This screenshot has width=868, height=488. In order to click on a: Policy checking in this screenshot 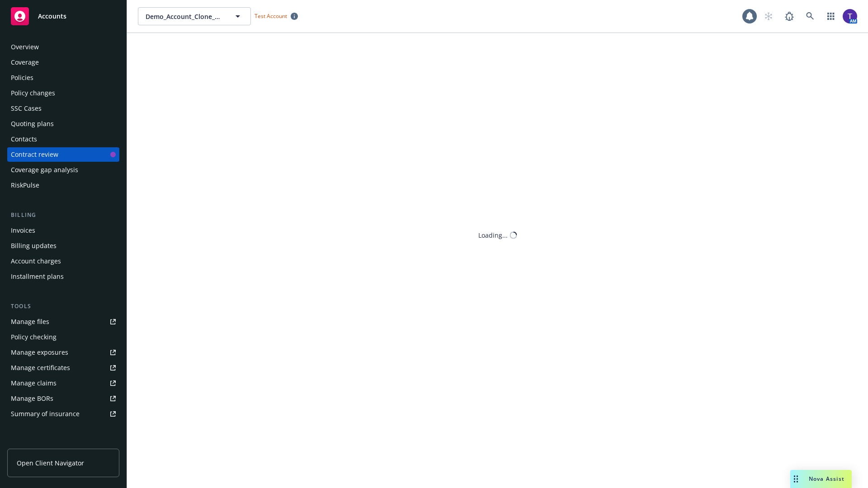, I will do `click(63, 337)`.